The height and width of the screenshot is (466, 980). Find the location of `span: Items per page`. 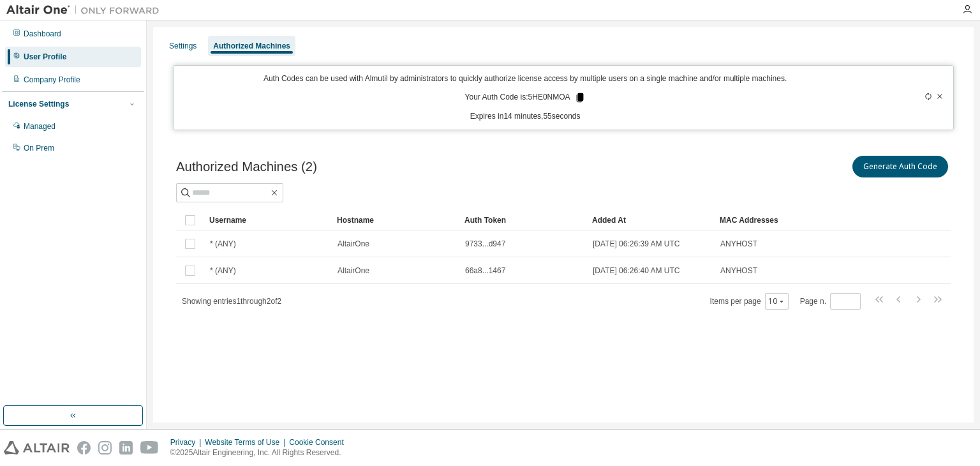

span: Items per page is located at coordinates (749, 302).